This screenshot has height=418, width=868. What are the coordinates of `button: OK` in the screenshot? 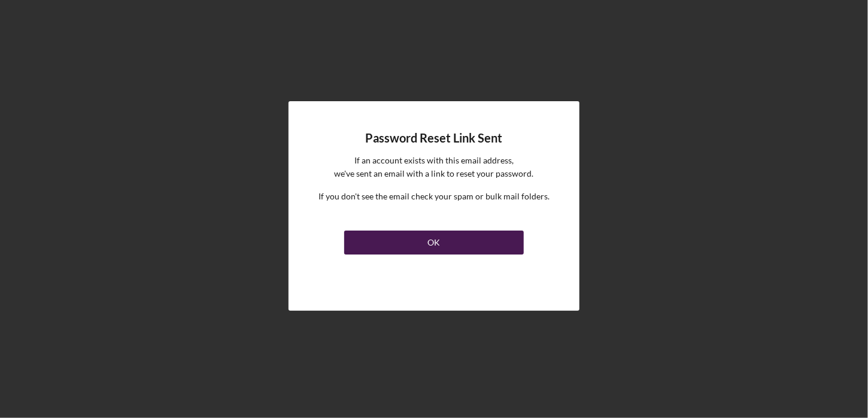 It's located at (434, 242).